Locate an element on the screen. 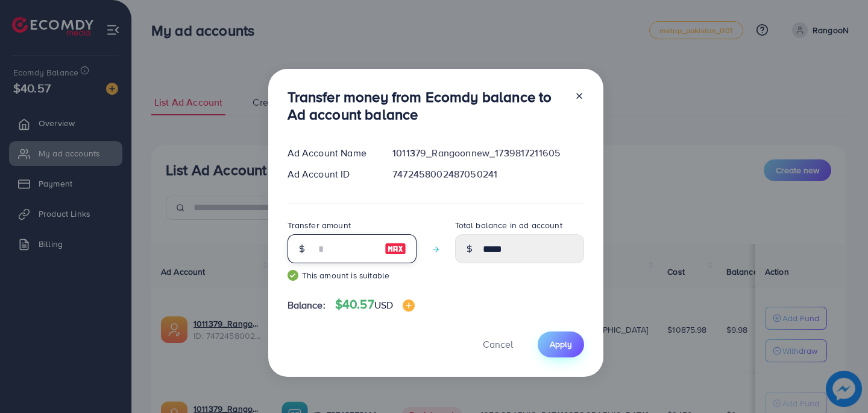 The image size is (868, 413). h4: $40.57 is located at coordinates (375, 304).